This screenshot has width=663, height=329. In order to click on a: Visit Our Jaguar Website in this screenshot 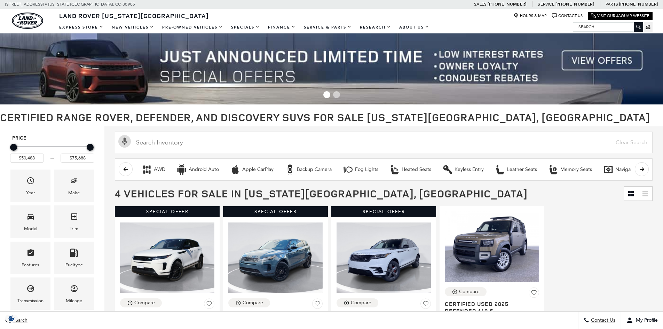, I will do `click(620, 16)`.